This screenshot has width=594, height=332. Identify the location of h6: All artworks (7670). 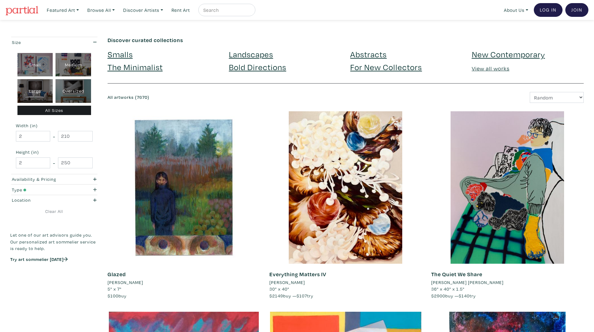
(224, 97).